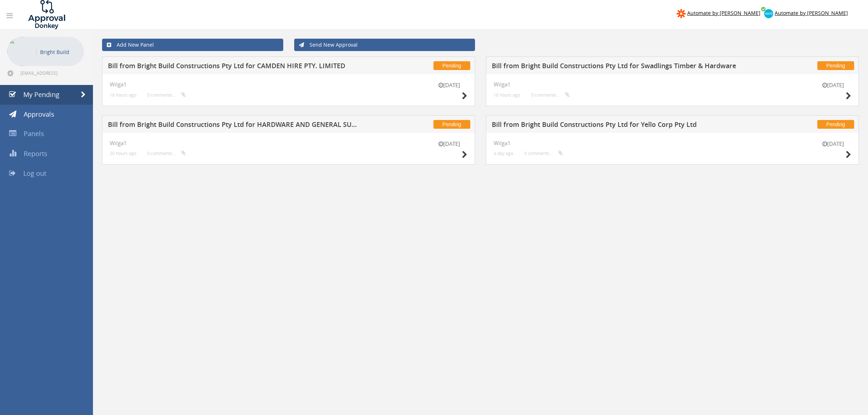 Image resolution: width=868 pixels, height=415 pixels. I want to click on a: Send New Approval, so click(385, 45).